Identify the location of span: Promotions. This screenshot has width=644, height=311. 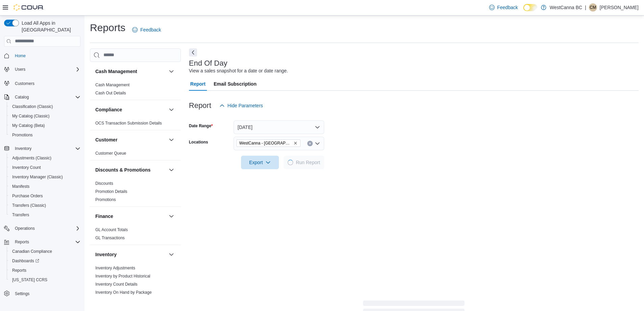
(23, 135).